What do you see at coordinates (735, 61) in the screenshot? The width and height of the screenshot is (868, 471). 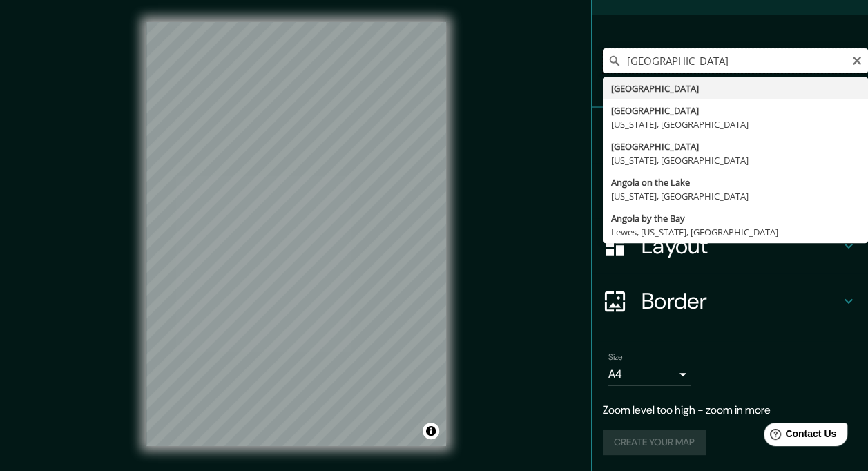 I see `input: Pick your city or area` at bounding box center [735, 61].